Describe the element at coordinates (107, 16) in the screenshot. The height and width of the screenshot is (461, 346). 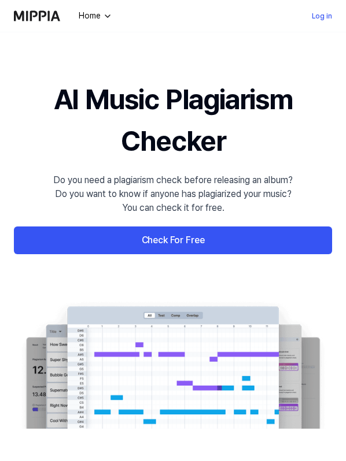
I see `img: down` at that location.